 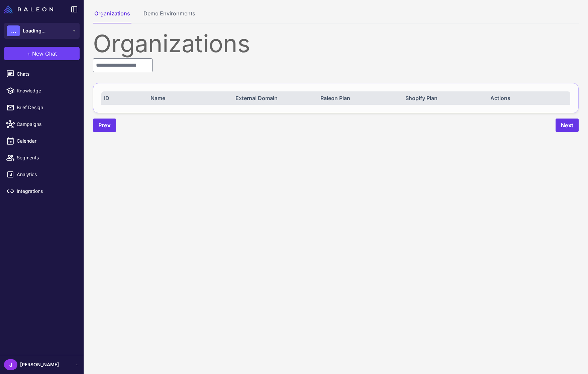 I want to click on span: Loading..., so click(x=34, y=31).